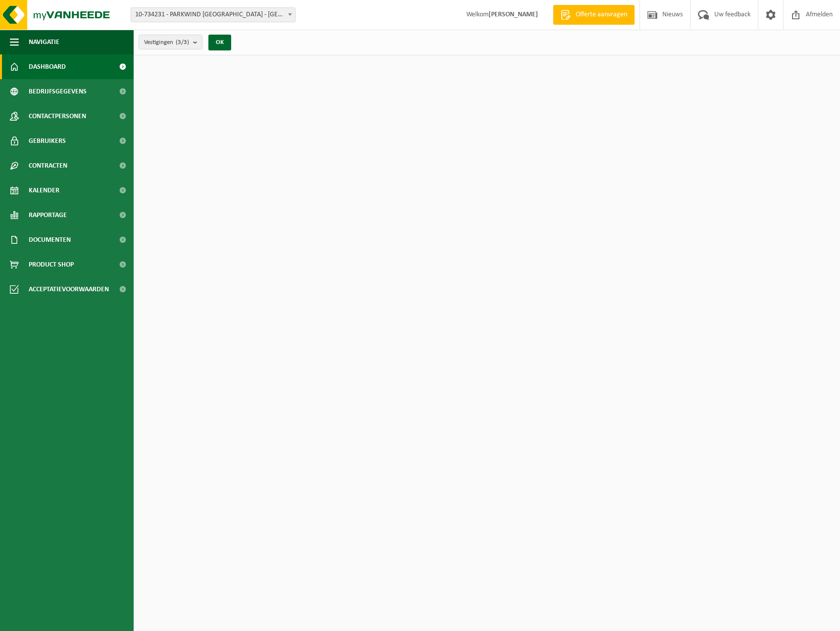  Describe the element at coordinates (593, 15) in the screenshot. I see `a: Offerte aanvragen` at that location.